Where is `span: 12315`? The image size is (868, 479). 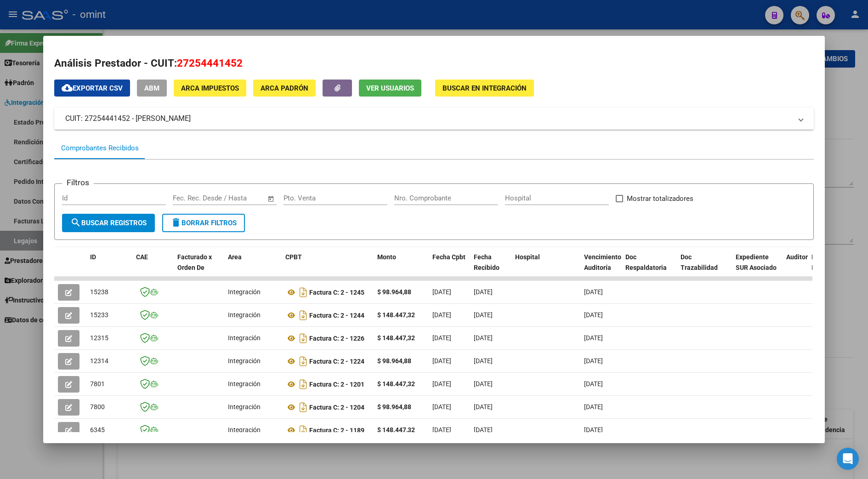
span: 12315 is located at coordinates (99, 338).